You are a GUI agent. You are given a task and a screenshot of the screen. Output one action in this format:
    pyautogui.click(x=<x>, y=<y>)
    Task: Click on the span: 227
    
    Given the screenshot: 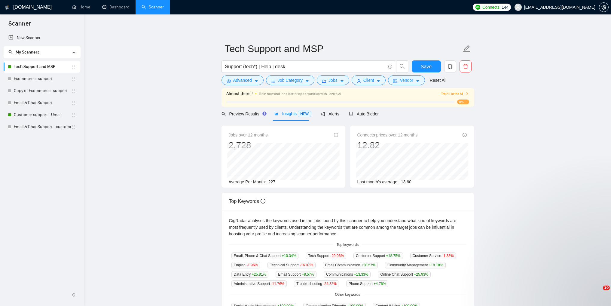 What is the action you would take?
    pyautogui.click(x=271, y=182)
    